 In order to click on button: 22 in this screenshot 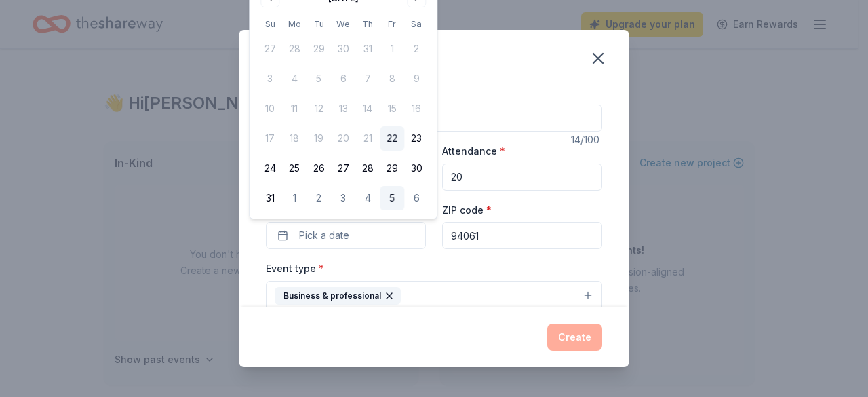, I will do `click(392, 139)`.